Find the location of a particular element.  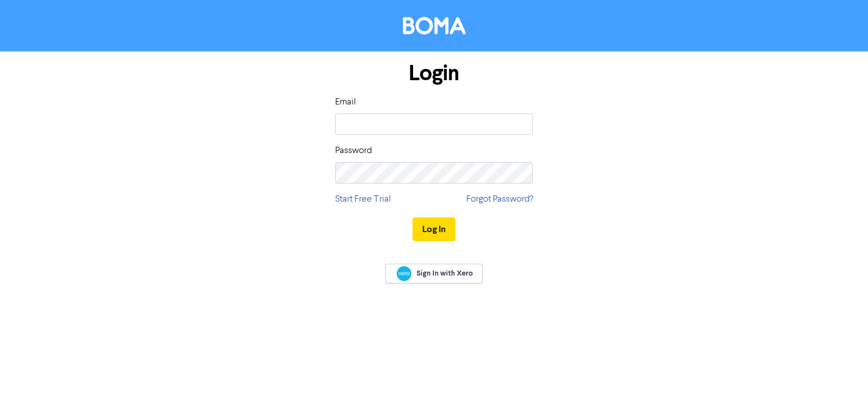

h1: Login is located at coordinates (434, 73).